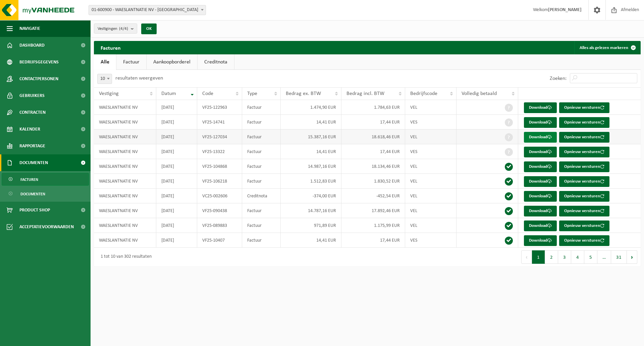 The height and width of the screenshot is (346, 644). What do you see at coordinates (39, 79) in the screenshot?
I see `span: Contactpersonen` at bounding box center [39, 79].